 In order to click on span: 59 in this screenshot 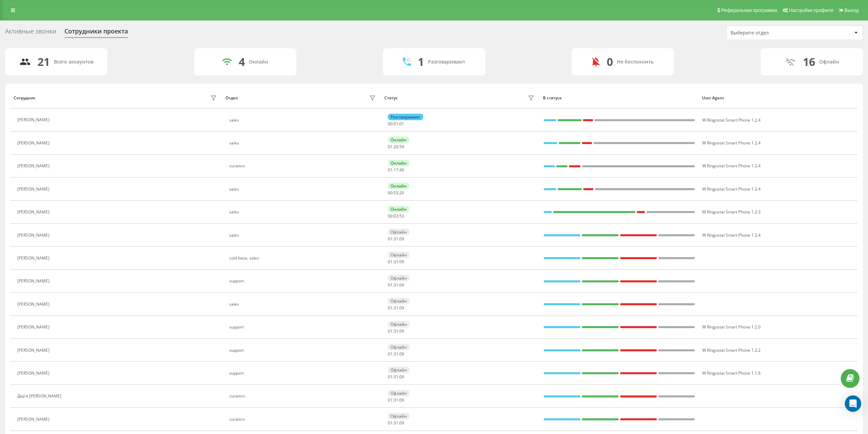, I will do `click(402, 146)`.